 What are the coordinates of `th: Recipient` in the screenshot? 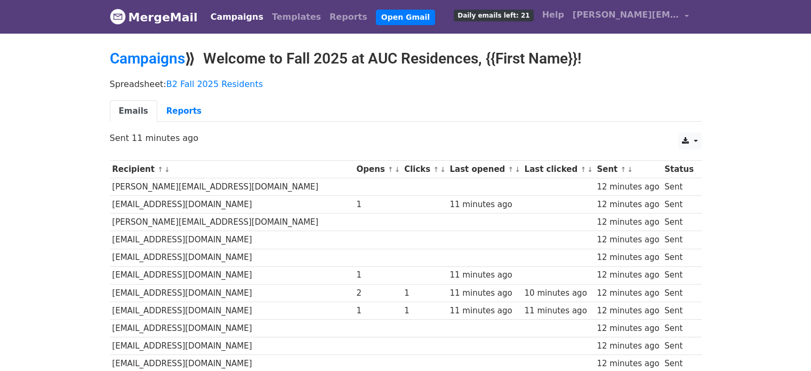 It's located at (232, 169).